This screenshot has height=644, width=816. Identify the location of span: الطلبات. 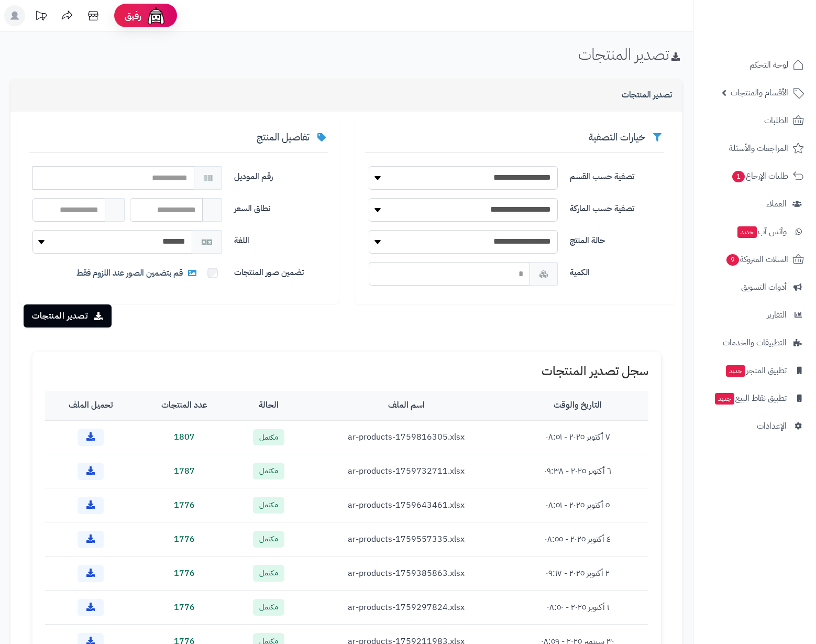
(776, 120).